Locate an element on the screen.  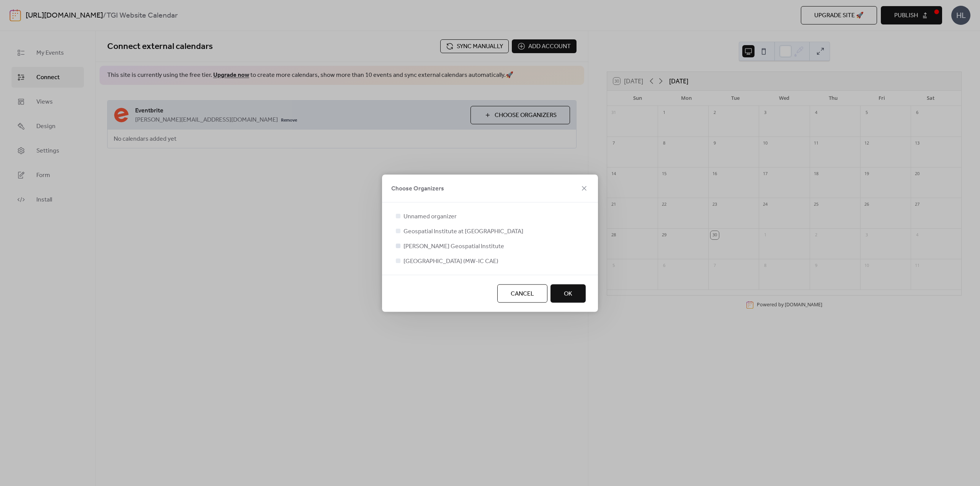
span: OK is located at coordinates (568, 293).